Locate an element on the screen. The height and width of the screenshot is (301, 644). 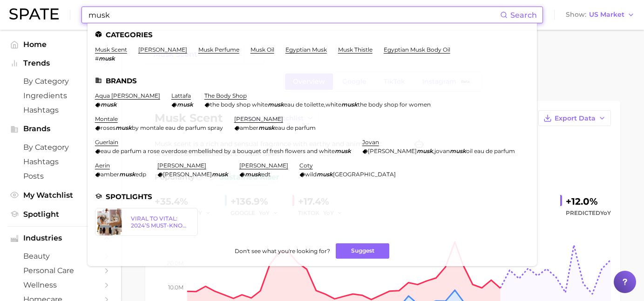
span: eau de toilette is located at coordinates (304, 104).